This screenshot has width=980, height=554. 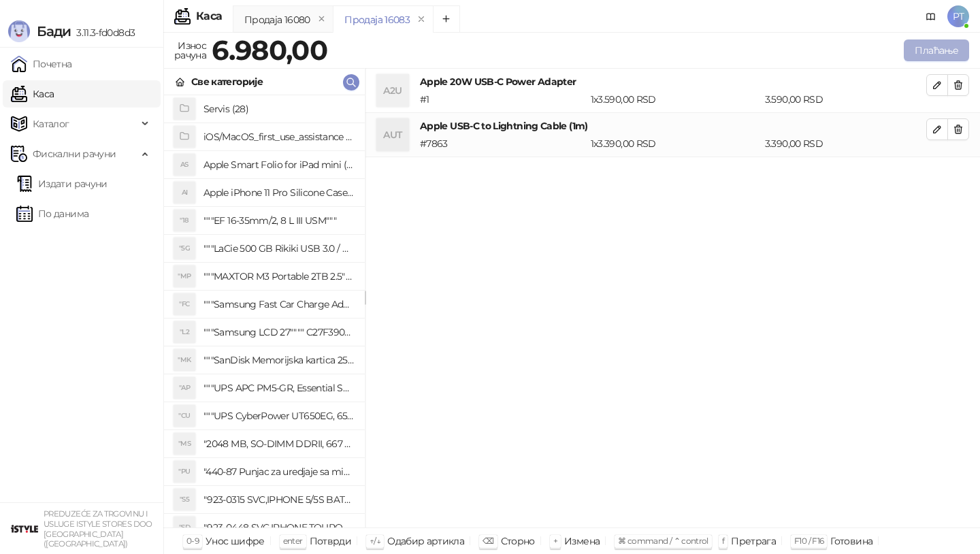 I want to click on div: Унос шифре, so click(x=235, y=541).